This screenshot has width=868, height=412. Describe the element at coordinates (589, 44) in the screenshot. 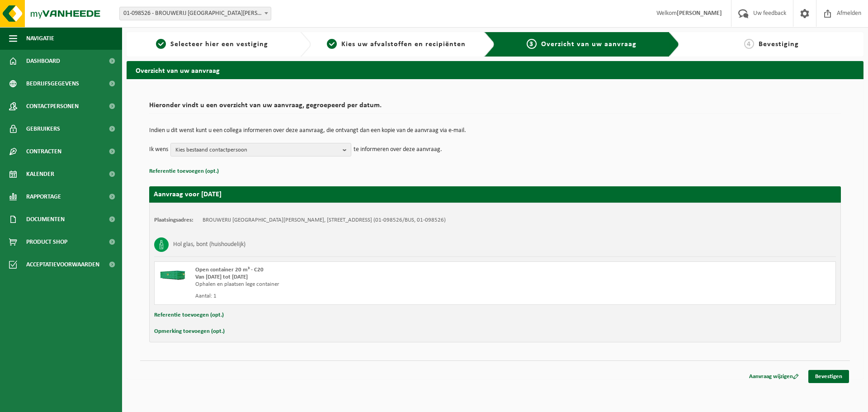

I see `span: Overzicht van uw aanvraag` at that location.